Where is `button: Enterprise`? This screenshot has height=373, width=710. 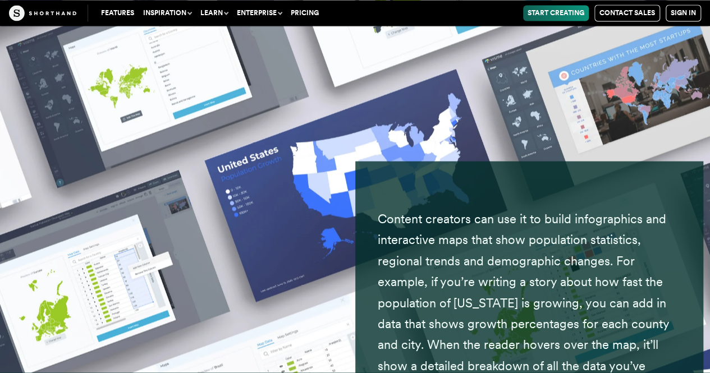 button: Enterprise is located at coordinates (259, 13).